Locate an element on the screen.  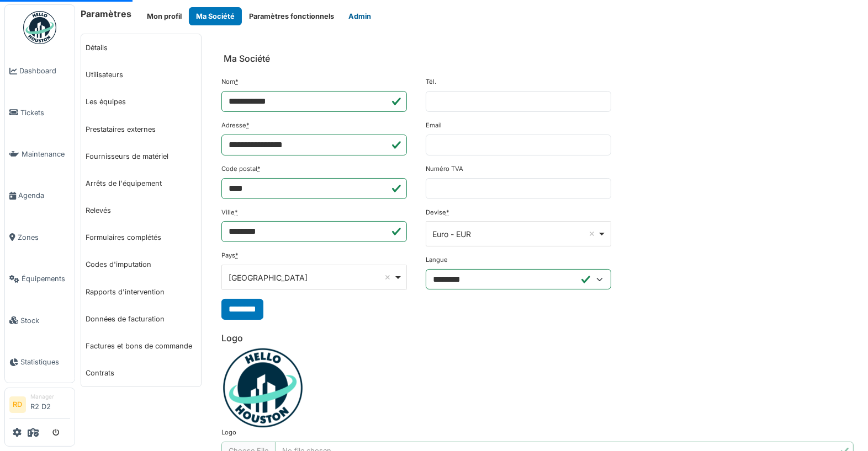
button: Remove item: 'BE' is located at coordinates (387, 277).